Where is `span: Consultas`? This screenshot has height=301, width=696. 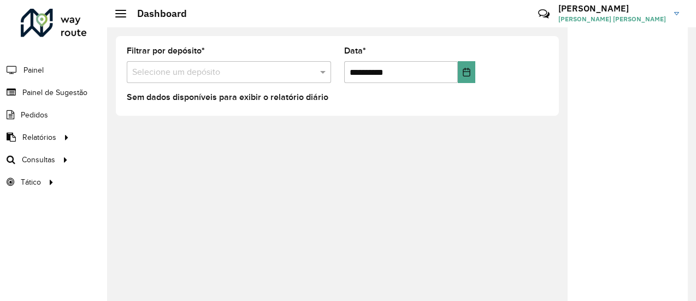
span: Consultas is located at coordinates (38, 160).